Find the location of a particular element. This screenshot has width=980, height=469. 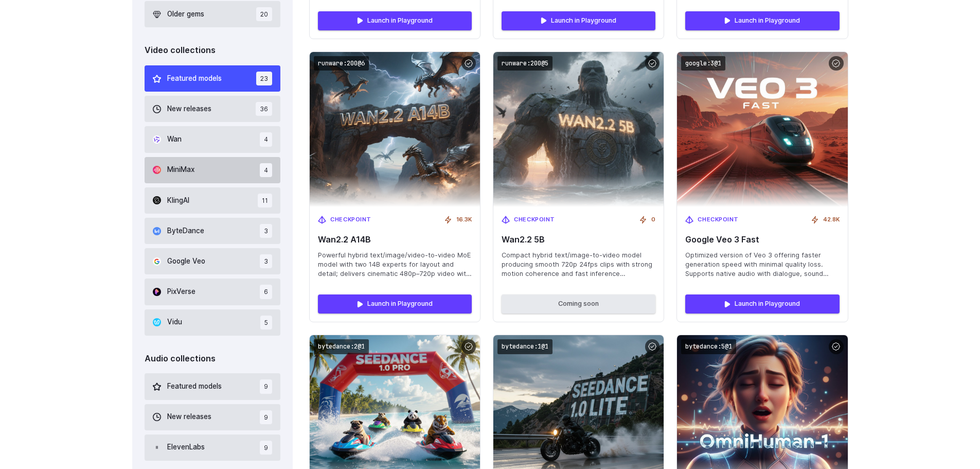

code: bytedance:5@1 is located at coordinates (708, 346).